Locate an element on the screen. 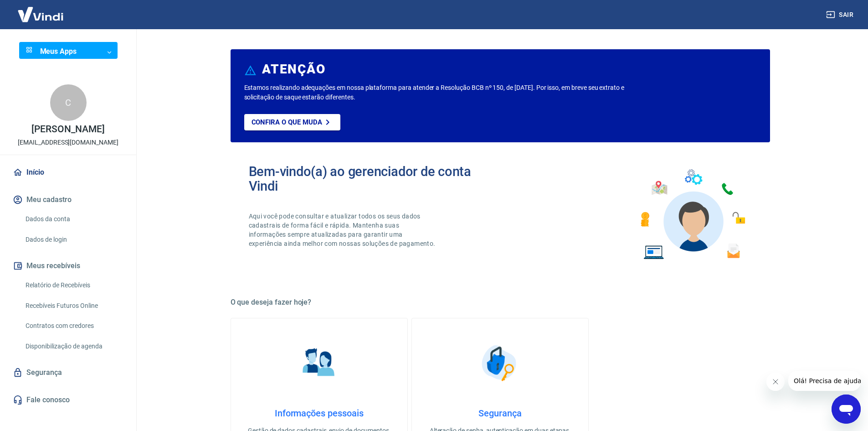  a: Início is located at coordinates (68, 173).